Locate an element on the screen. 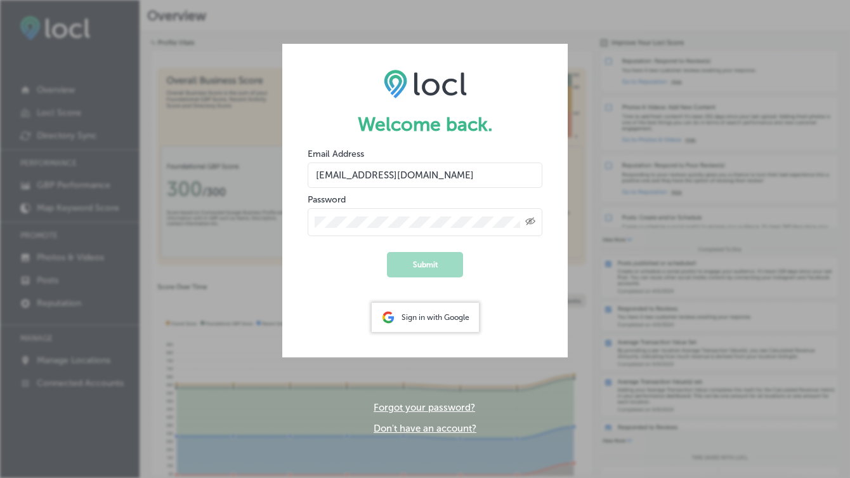 This screenshot has height=478, width=850. label: Password is located at coordinates (327, 199).